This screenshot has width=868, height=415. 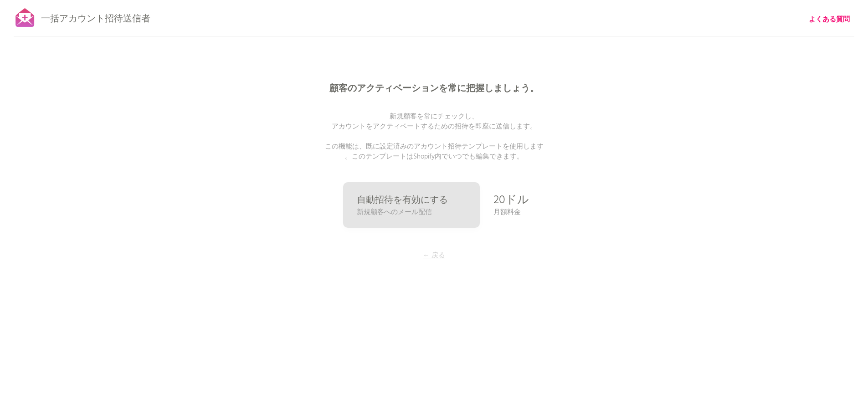 I want to click on font: ← 戻る, so click(x=434, y=256).